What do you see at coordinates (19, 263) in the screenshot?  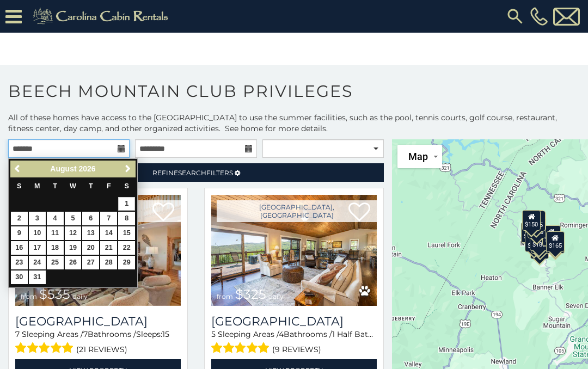 I see `a: 23` at bounding box center [19, 263].